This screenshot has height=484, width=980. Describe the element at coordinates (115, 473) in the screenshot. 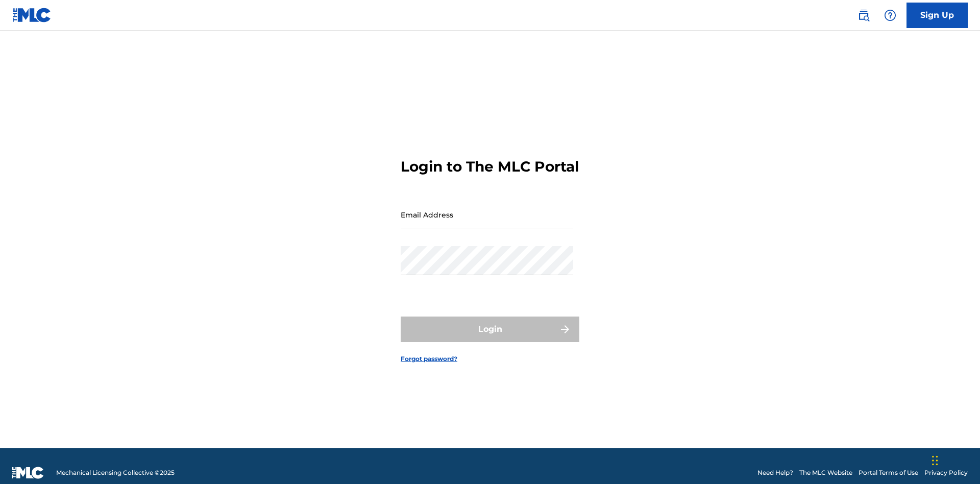

I see `span: Mechanical Licensing Collective © 2025` at that location.